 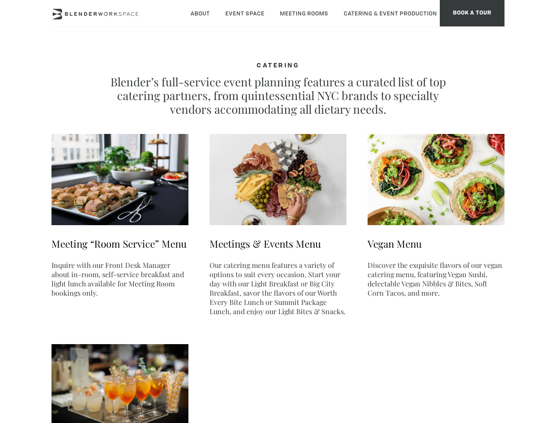 What do you see at coordinates (119, 244) in the screenshot?
I see `a: Meeting “Room Service” Menu` at bounding box center [119, 244].